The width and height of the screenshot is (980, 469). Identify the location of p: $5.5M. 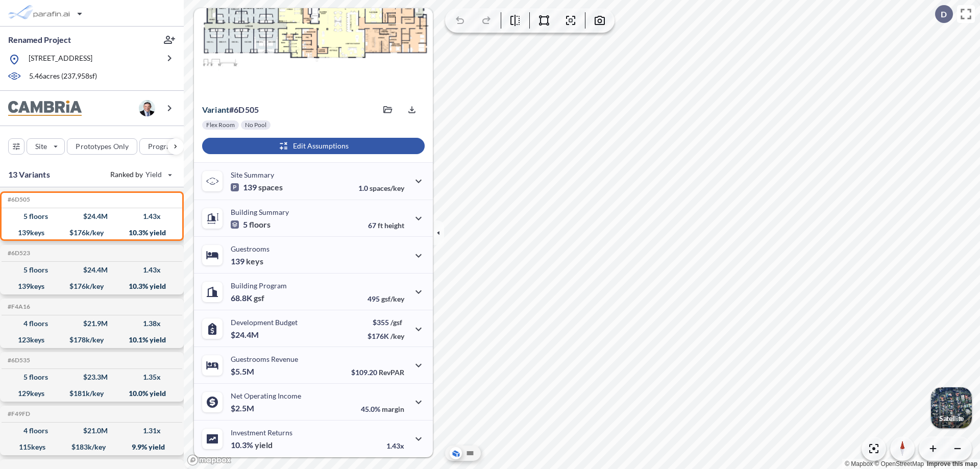
(243, 372).